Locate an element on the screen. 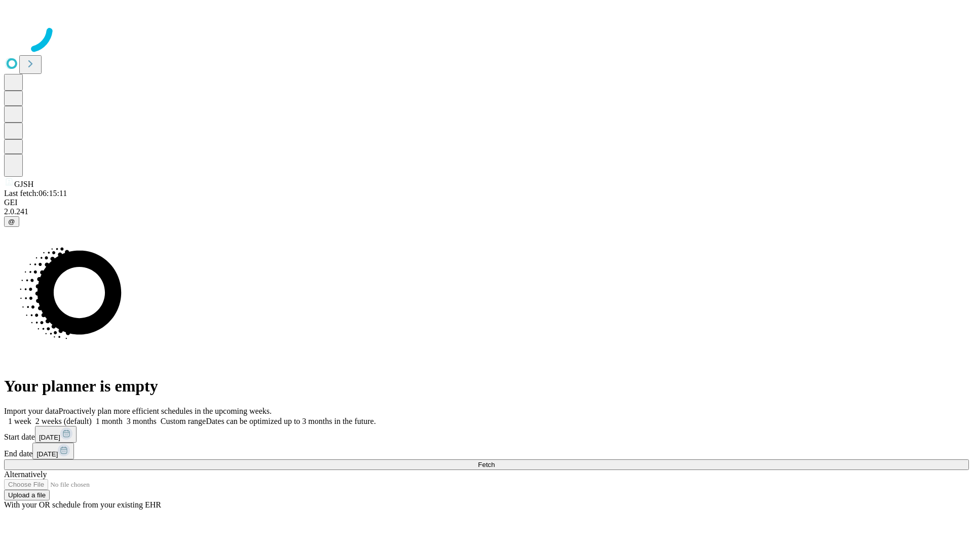 Image resolution: width=973 pixels, height=547 pixels. span: Custom range is located at coordinates (183, 421).